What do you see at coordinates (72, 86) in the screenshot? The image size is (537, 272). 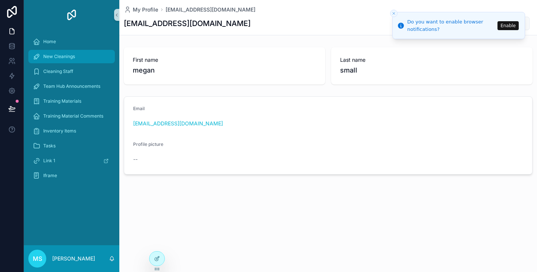 I see `span: Team Hub Announcements` at bounding box center [72, 86].